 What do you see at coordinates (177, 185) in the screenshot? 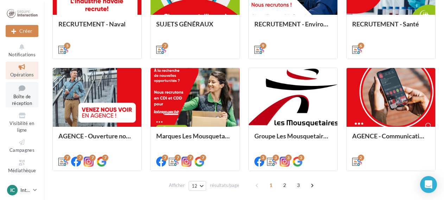
I see `span: Afficher` at bounding box center [177, 185].